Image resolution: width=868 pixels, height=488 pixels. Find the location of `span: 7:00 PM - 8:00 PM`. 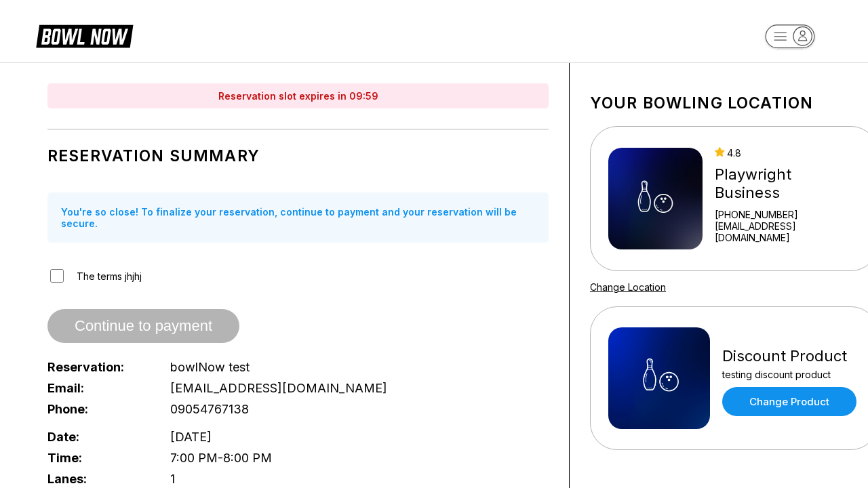

span: 7:00 PM - 8:00 PM is located at coordinates (221, 457).